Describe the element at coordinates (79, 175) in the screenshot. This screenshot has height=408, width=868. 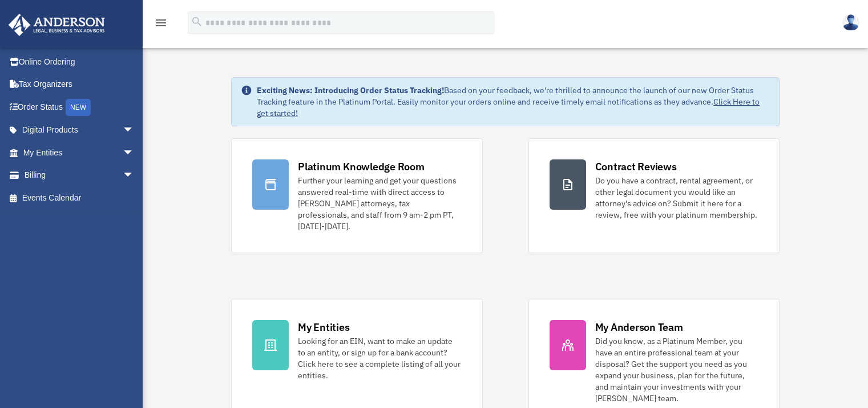
I see `a: Billingarrow_drop_down` at that location.